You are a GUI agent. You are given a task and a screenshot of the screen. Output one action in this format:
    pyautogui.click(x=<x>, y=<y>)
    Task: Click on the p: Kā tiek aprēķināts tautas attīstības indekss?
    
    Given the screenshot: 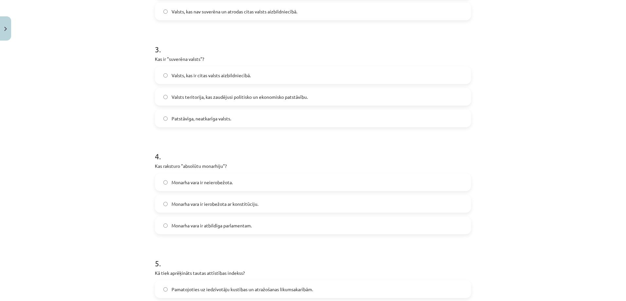 What is the action you would take?
    pyautogui.click(x=313, y=273)
    